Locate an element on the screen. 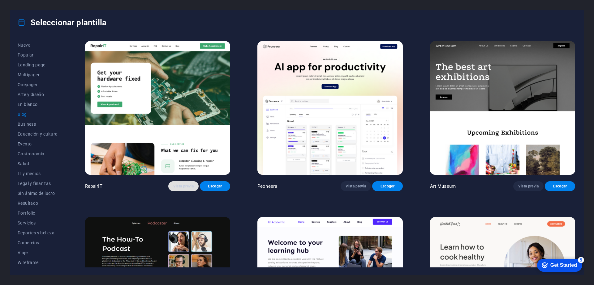  button: Evento is located at coordinates (38, 144).